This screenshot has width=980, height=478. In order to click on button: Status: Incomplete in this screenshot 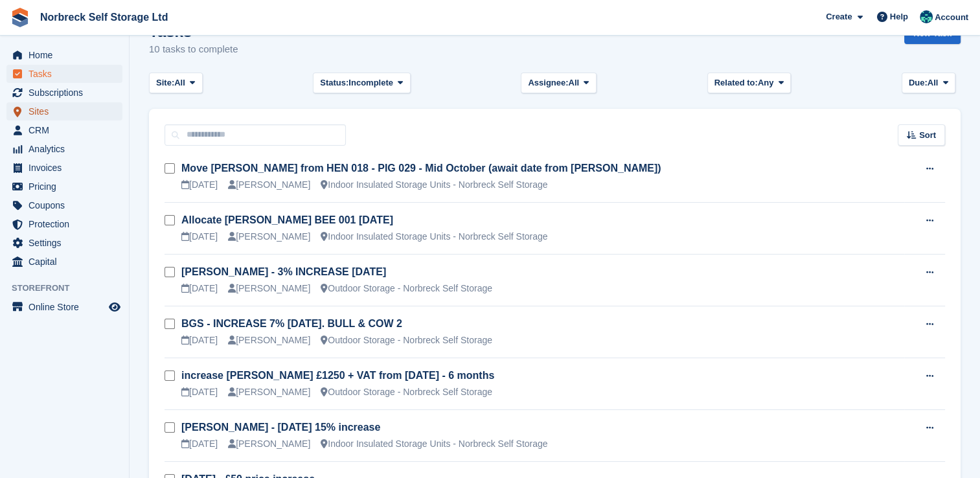, I will do `click(361, 83)`.